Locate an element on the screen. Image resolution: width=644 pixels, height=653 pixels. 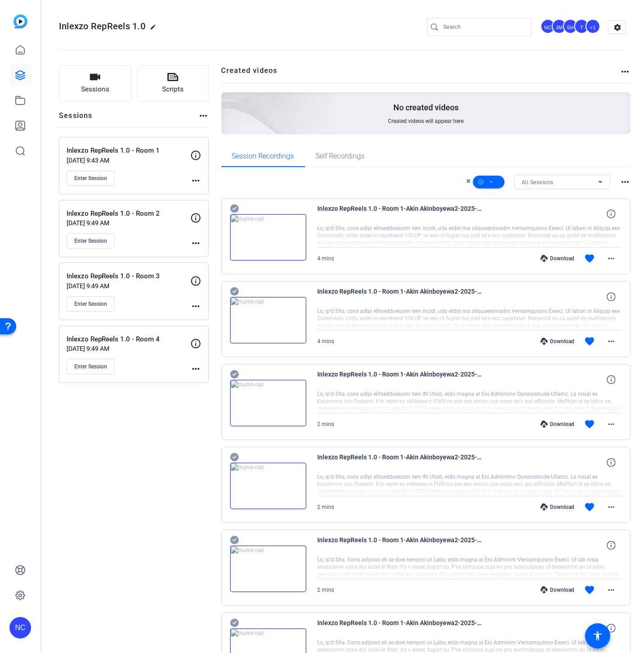
h2: Sessions is located at coordinates (76, 119).